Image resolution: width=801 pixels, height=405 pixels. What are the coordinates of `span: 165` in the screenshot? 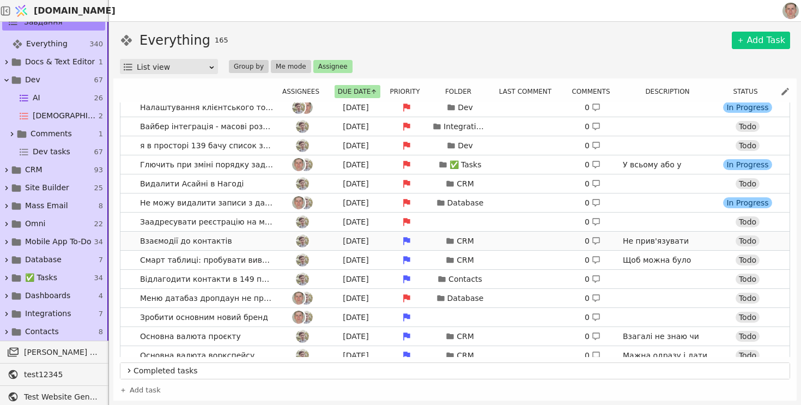 It's located at (221, 40).